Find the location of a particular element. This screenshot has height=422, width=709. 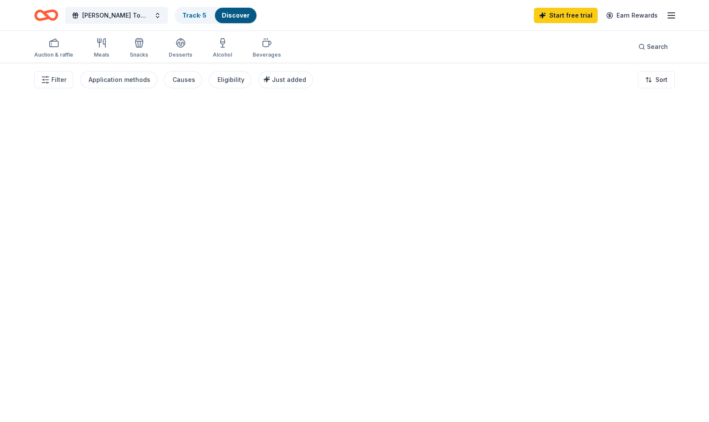

button: Causes is located at coordinates (183, 80).